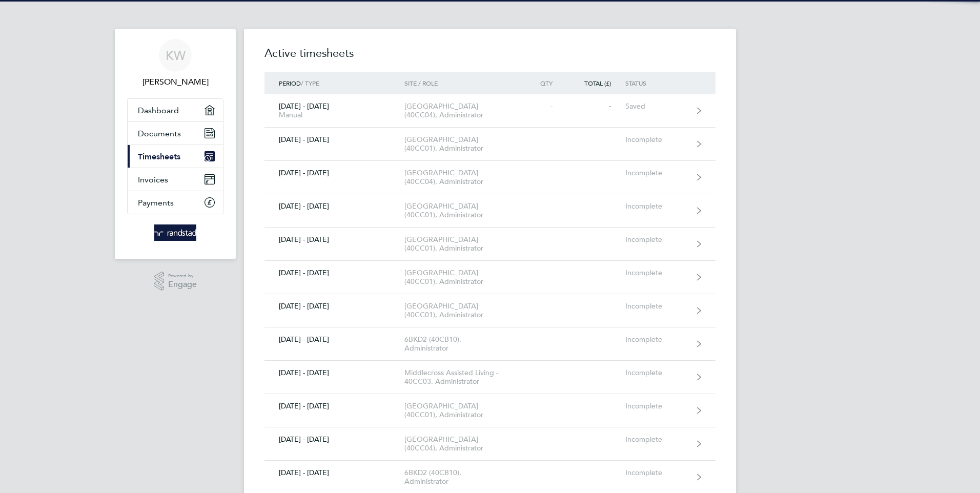 This screenshot has width=980, height=493. What do you see at coordinates (544, 83) in the screenshot?
I see `div: Qty` at bounding box center [544, 83].